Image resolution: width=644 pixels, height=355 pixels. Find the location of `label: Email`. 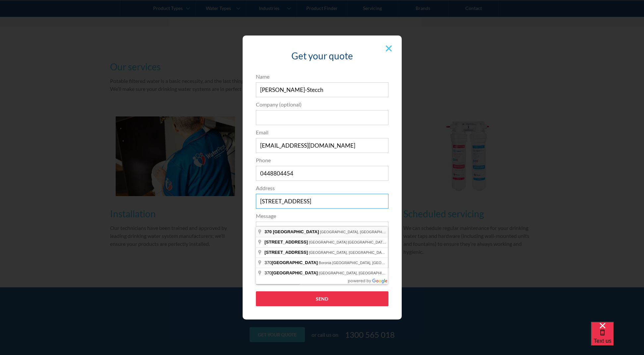

label: Email is located at coordinates (322, 132).